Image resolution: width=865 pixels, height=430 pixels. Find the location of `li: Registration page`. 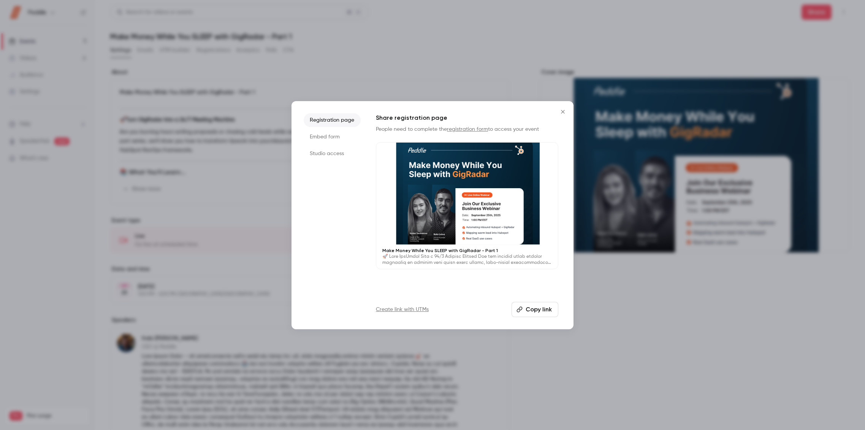

li: Registration page is located at coordinates (332, 120).